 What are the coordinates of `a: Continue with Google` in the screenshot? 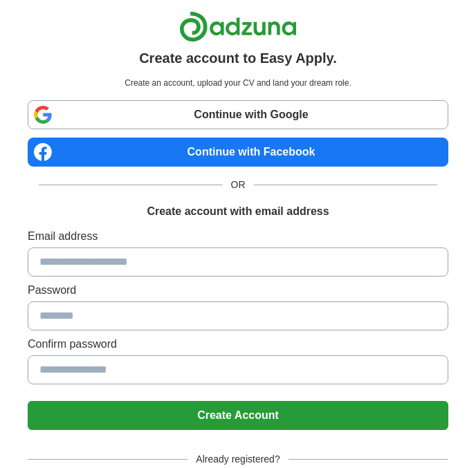 It's located at (238, 115).